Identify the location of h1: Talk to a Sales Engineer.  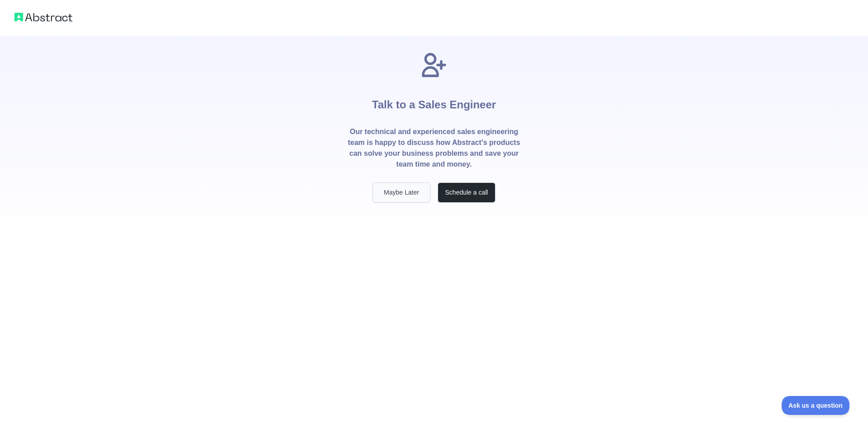
(434, 103).